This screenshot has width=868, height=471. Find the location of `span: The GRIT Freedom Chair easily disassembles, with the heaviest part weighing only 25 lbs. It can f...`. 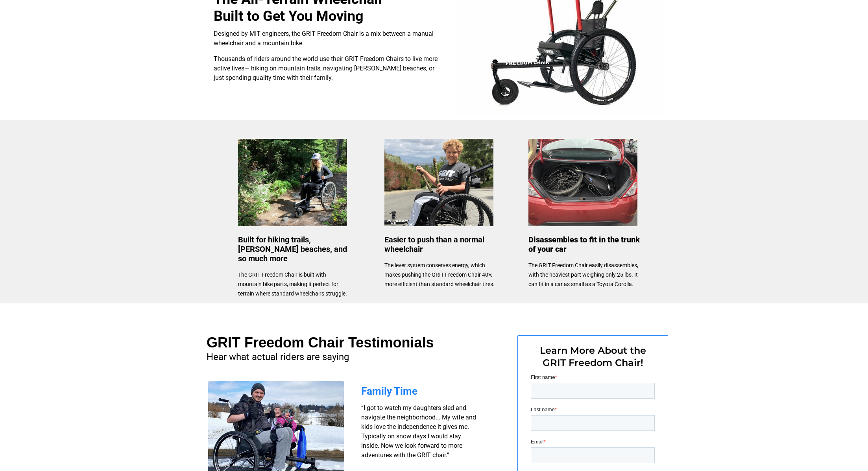

span: The GRIT Freedom Chair easily disassembles, with the heaviest part weighing only 25 lbs. It can f... is located at coordinates (583, 275).